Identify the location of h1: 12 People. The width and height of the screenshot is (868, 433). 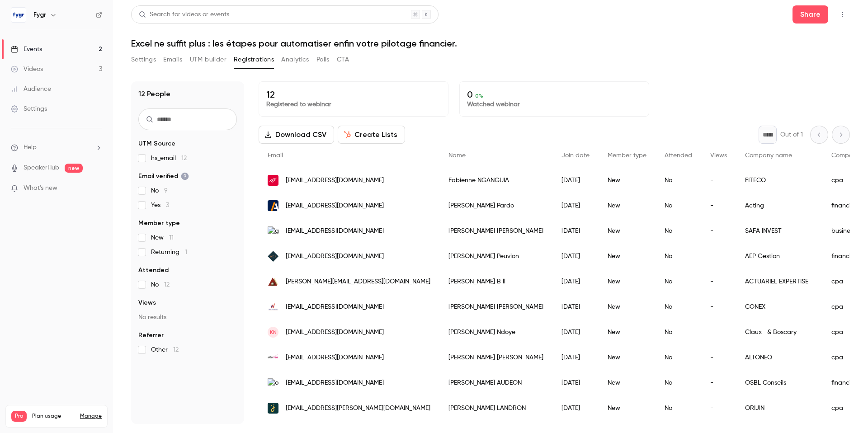
(154, 94).